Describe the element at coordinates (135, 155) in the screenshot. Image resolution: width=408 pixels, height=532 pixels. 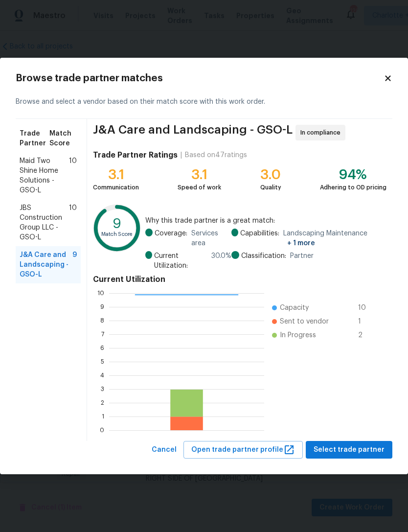
I see `h4: Trade Partner Ratings` at that location.